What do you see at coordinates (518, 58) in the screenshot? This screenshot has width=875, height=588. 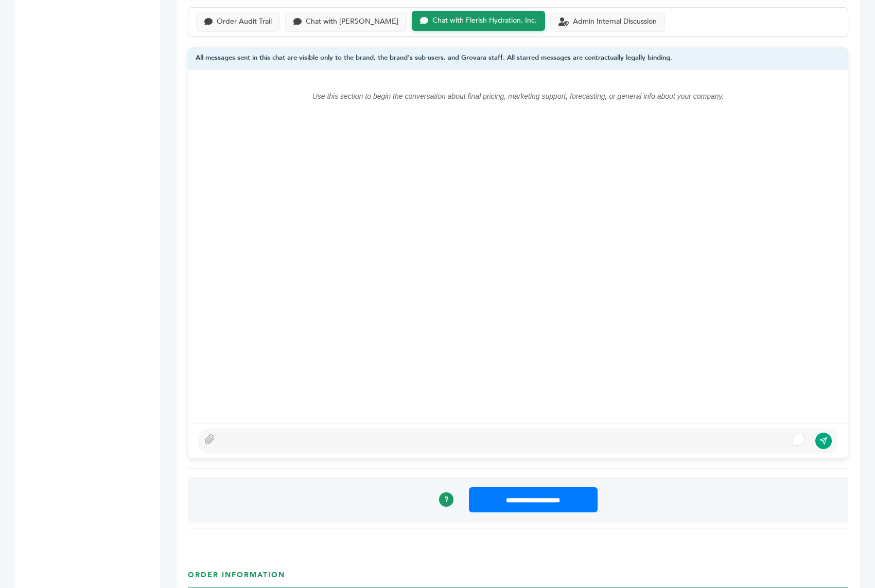 I see `div: All messages sent in this chat are visible only to the brand, the brand's sub-users, and Grovara ...` at bounding box center [518, 58].